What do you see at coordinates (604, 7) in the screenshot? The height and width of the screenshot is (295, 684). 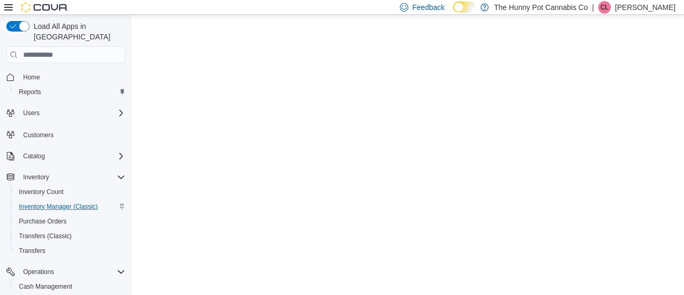 I see `span: CL` at bounding box center [604, 7].